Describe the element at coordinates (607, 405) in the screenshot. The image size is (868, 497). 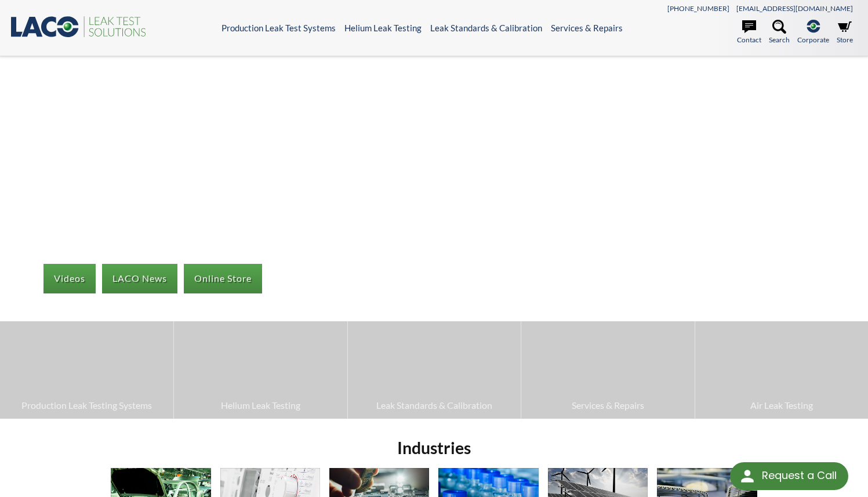
I see `span: Services & Repairs` at that location.